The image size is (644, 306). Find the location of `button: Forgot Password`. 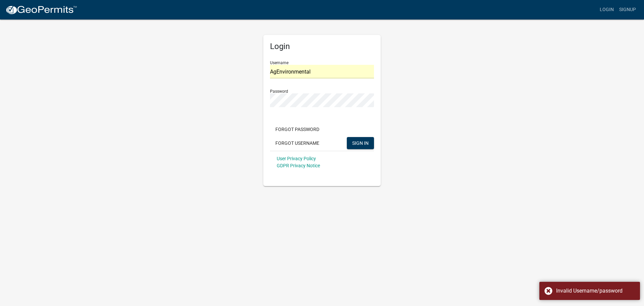

button: Forgot Password is located at coordinates (297, 129).